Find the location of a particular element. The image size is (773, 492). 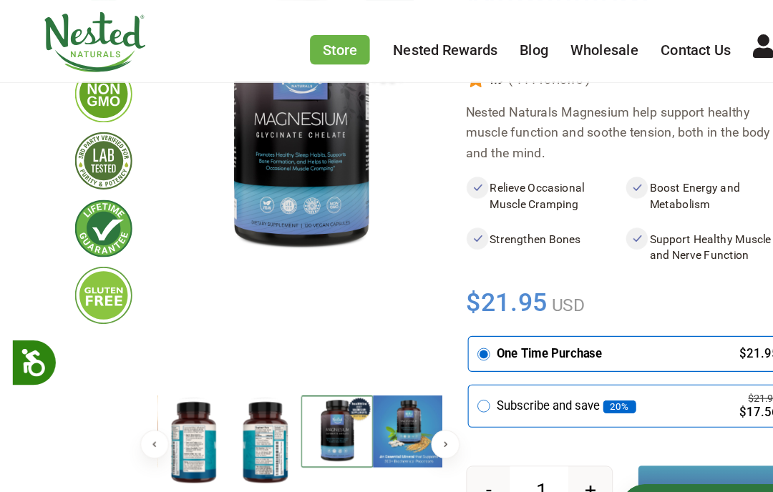

button: Next is located at coordinates (400, 399).